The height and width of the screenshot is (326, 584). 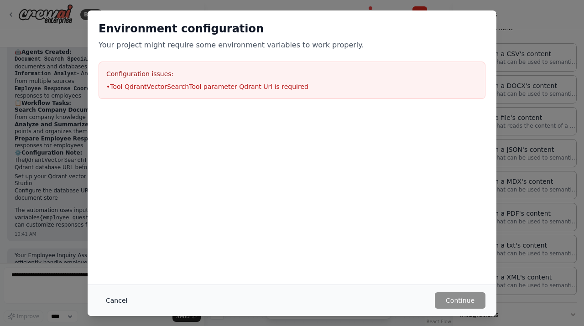 What do you see at coordinates (292, 45) in the screenshot?
I see `p: Your project might require some environment variables to work properly.` at bounding box center [292, 45].